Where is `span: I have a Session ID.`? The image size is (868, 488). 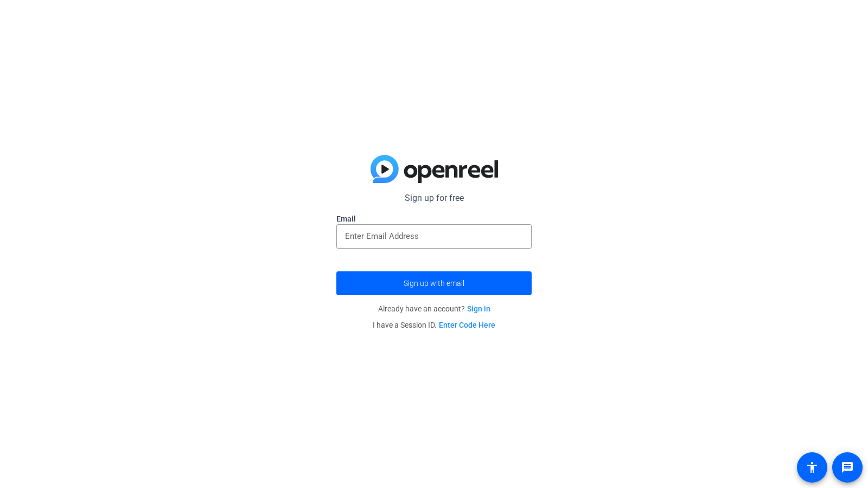 span: I have a Session ID. is located at coordinates (434, 326).